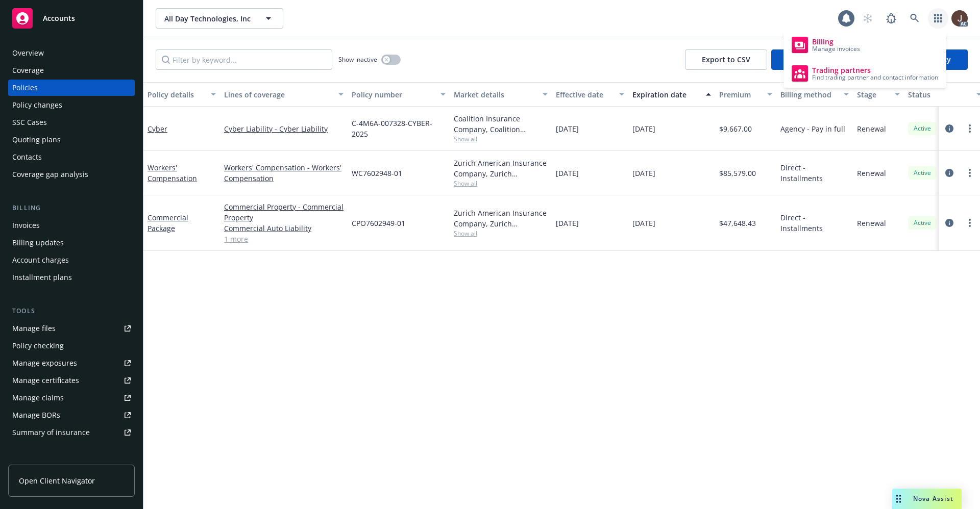  I want to click on span: Accounts, so click(59, 19).